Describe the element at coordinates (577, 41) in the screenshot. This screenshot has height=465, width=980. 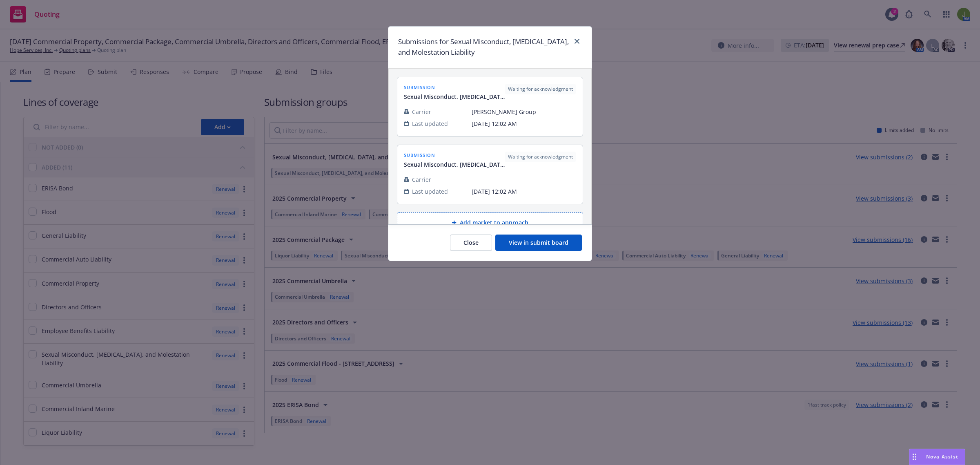
I see `a: close` at that location.